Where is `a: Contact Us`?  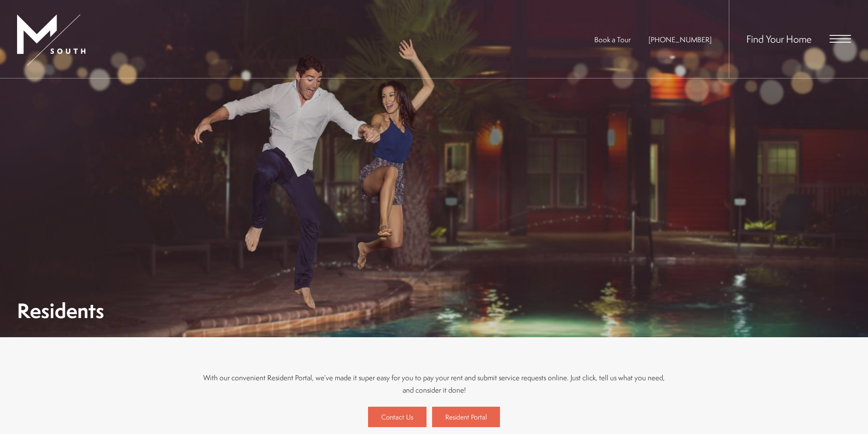 a: Contact Us is located at coordinates (397, 417).